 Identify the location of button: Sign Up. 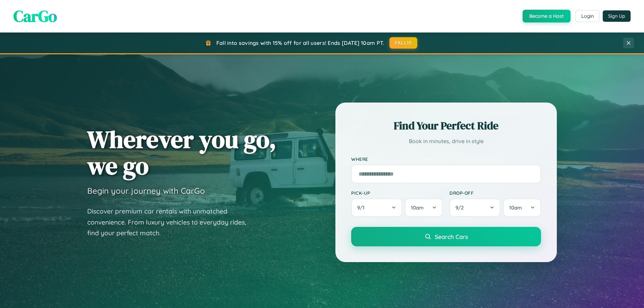
(617, 16).